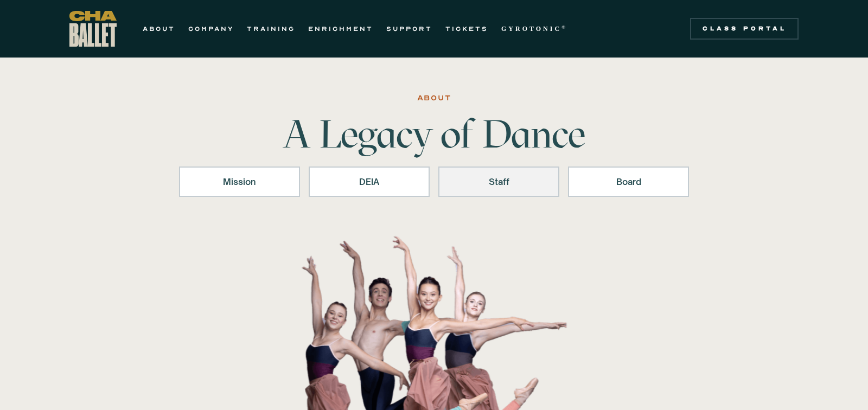  What do you see at coordinates (498, 182) in the screenshot?
I see `div: Staff` at bounding box center [498, 182].